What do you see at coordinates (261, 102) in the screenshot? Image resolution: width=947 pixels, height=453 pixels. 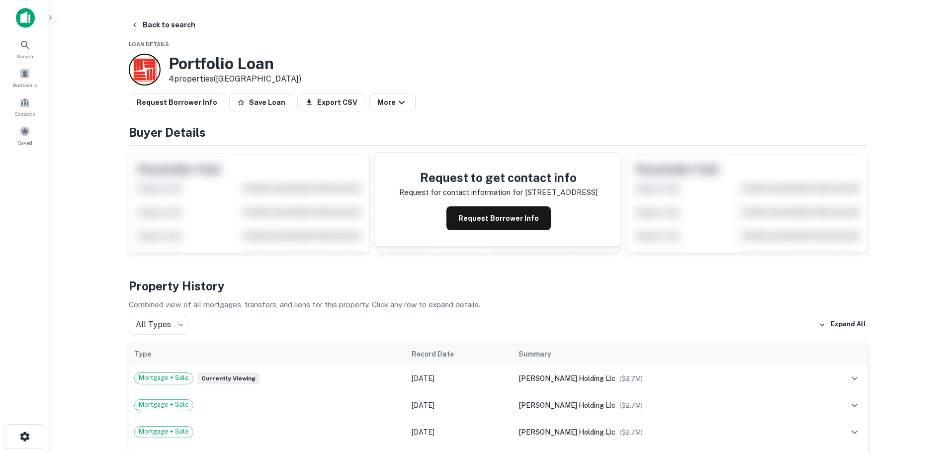 I see `button: Save Loan` at bounding box center [261, 102].